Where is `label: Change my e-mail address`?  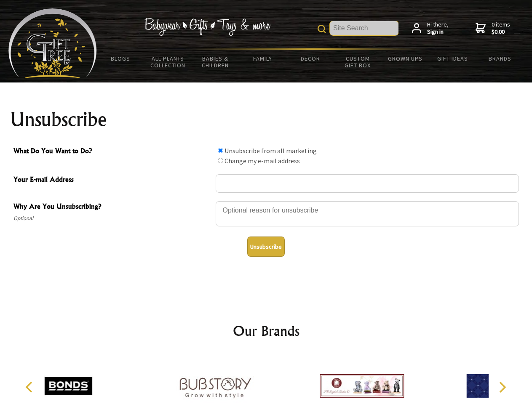 label: Change my e-mail address is located at coordinates (262, 161).